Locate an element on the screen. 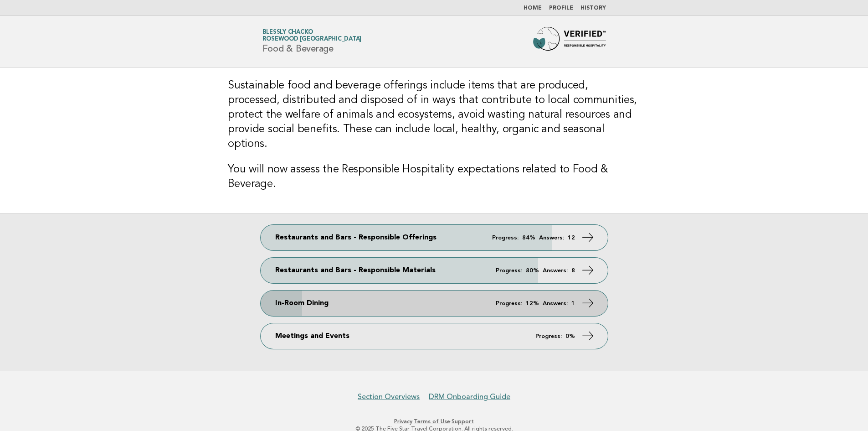 The height and width of the screenshot is (431, 868). strong: 12 is located at coordinates (572, 237).